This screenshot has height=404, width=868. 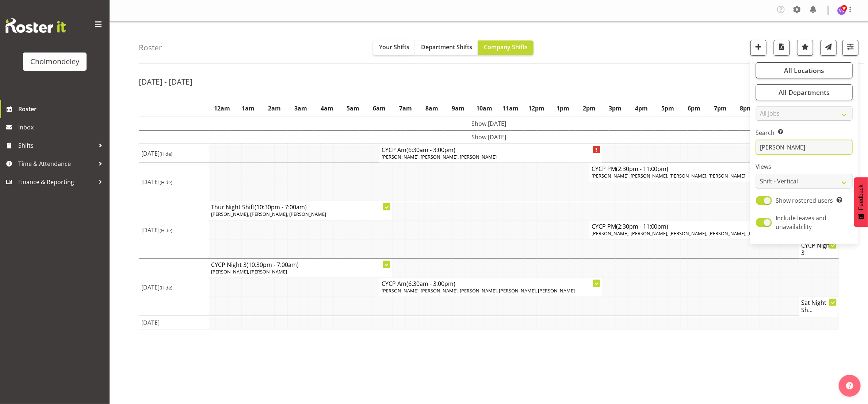 I want to click on th: 7pm, so click(x=721, y=108).